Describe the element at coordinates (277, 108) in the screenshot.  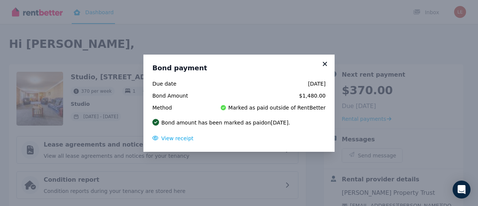
I see `span: Marked as paid outside of RentBetter` at that location.